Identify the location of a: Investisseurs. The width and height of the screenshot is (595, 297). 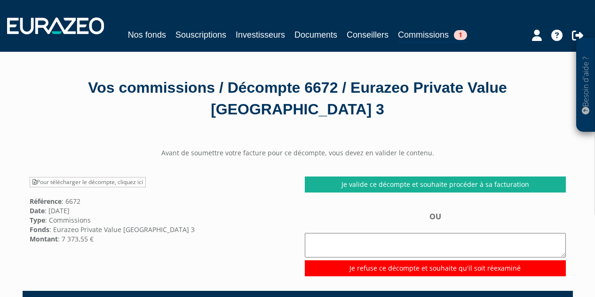
(260, 35).